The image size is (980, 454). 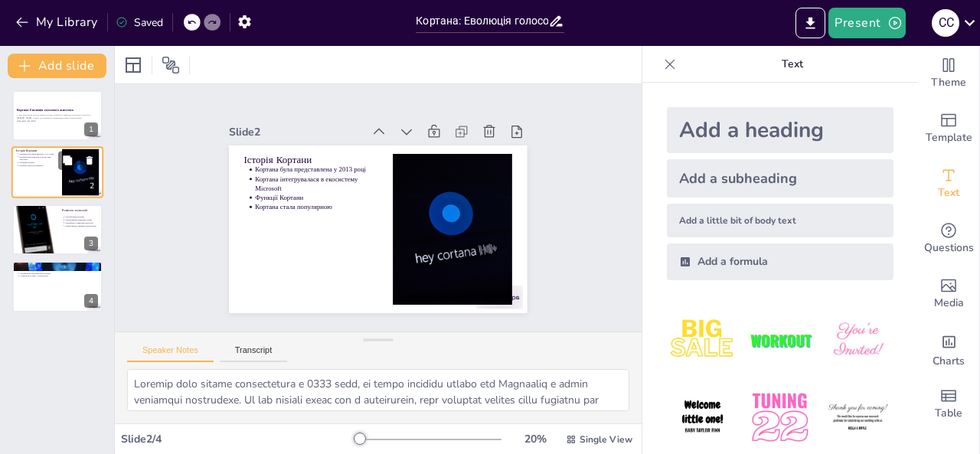 I want to click on div: Saved, so click(x=140, y=23).